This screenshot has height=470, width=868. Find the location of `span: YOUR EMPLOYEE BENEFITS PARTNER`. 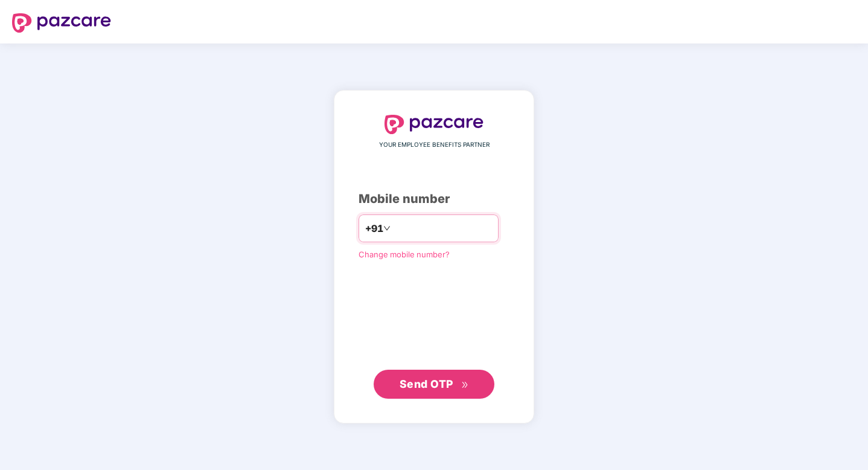

span: YOUR EMPLOYEE BENEFITS PARTNER is located at coordinates (434, 145).